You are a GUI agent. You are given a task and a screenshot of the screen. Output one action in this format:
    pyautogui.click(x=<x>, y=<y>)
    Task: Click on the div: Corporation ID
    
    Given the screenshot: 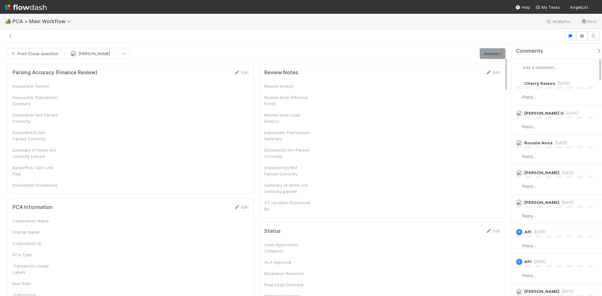 What is the action you would take?
    pyautogui.click(x=36, y=243)
    